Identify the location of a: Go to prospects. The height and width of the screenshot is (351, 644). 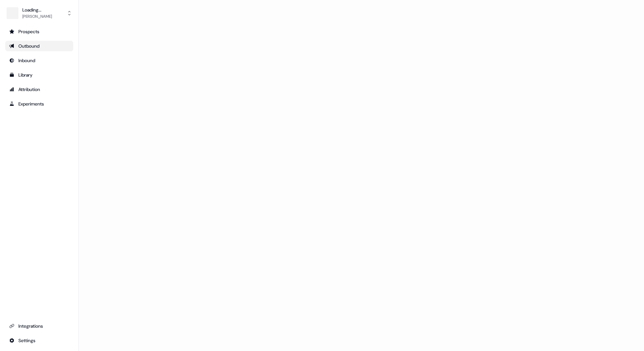
(39, 32).